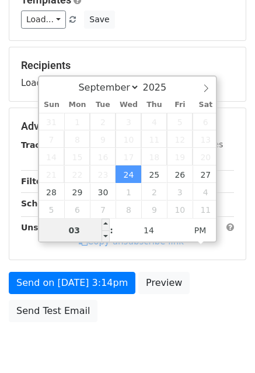 The width and height of the screenshot is (255, 373). Describe the element at coordinates (53, 311) in the screenshot. I see `a: Send Test Email` at that location.